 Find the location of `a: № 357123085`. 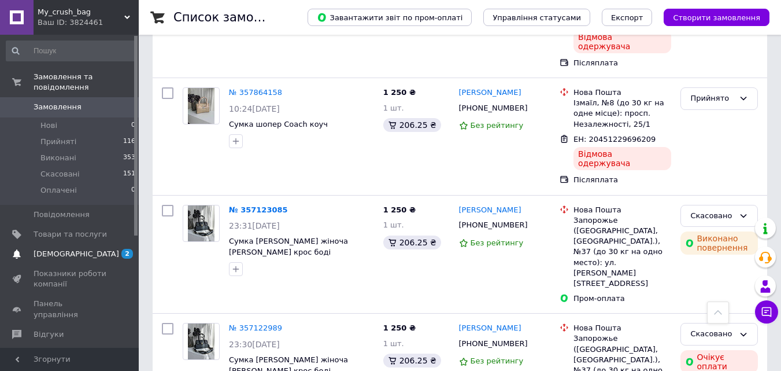

a: № 357123085 is located at coordinates (258, 209).